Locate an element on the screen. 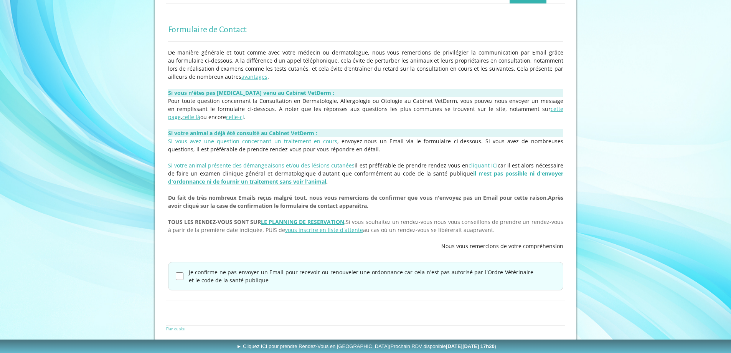  h1: Formulaire de Contact is located at coordinates (366, 30).